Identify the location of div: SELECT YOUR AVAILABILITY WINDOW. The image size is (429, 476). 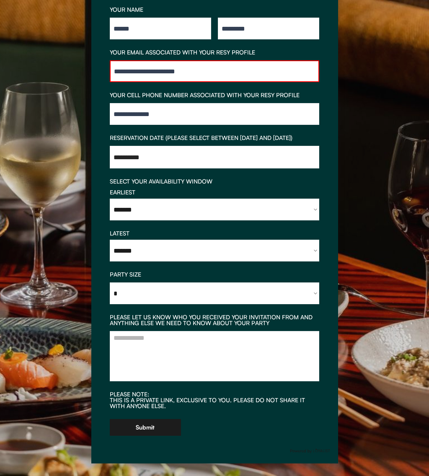
(215, 182).